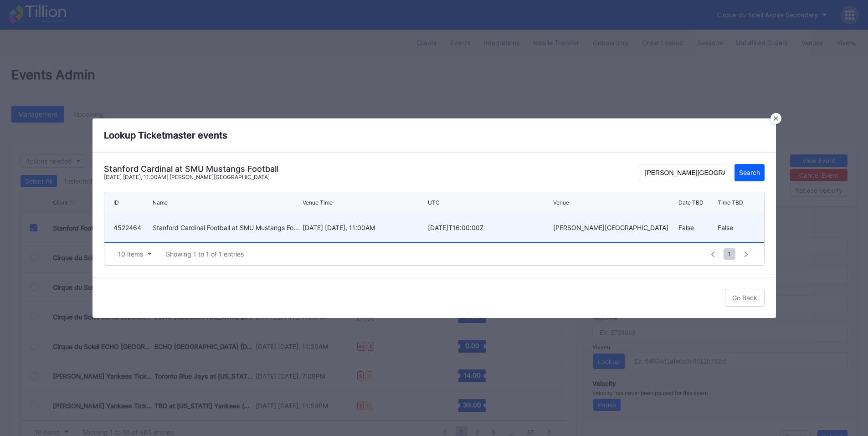 This screenshot has width=868, height=436. What do you see at coordinates (132, 228) in the screenshot?
I see `div: 4522464` at bounding box center [132, 228].